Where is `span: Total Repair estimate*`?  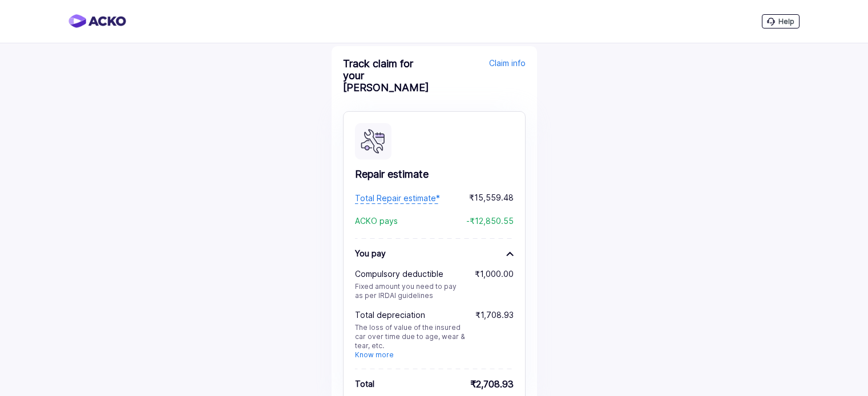 span: Total Repair estimate* is located at coordinates (397, 198).